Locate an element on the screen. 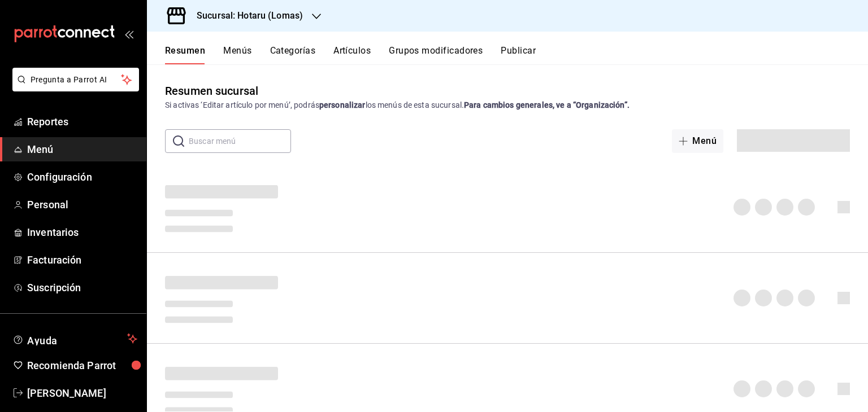 This screenshot has width=868, height=412. div: Si activas ‘Editar artículo por menú’, podrás los menús de esta sucursal. is located at coordinates (508, 105).